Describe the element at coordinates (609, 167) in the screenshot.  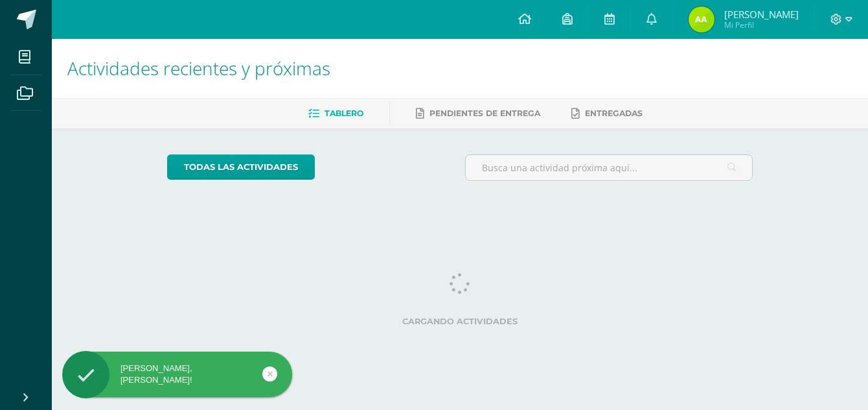
I see `input: Busca una actividad próxima aquí...` at that location.